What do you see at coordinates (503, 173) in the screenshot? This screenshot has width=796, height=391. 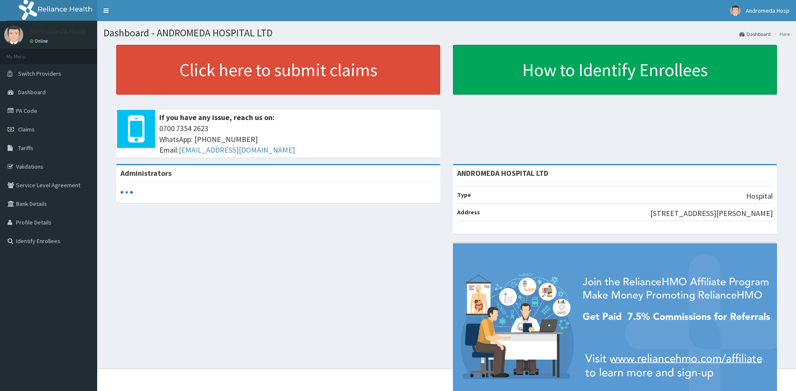 I see `strong: ANDROMEDA HOSPITAL LTD` at bounding box center [503, 173].